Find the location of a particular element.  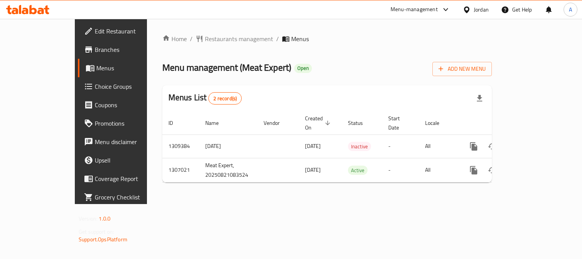

span: Created On is located at coordinates (319, 123).